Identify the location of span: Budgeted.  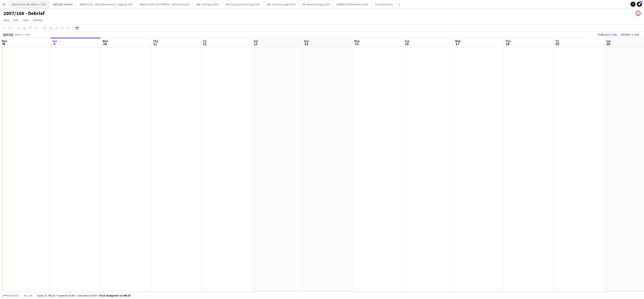
(13, 296).